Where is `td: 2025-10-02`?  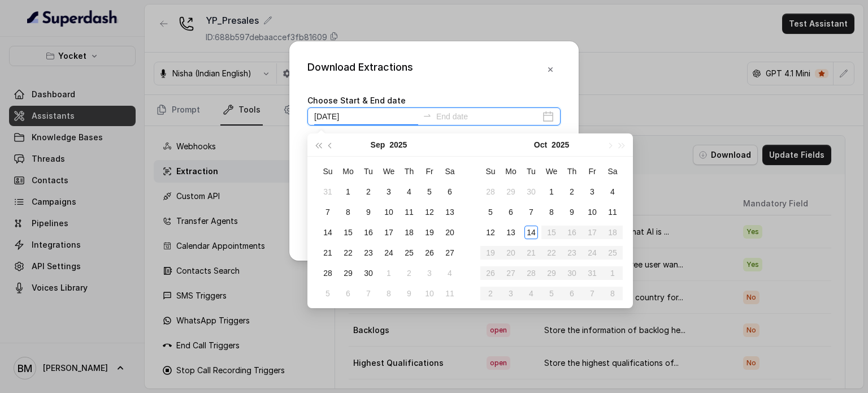 td: 2025-10-02 is located at coordinates (409, 273).